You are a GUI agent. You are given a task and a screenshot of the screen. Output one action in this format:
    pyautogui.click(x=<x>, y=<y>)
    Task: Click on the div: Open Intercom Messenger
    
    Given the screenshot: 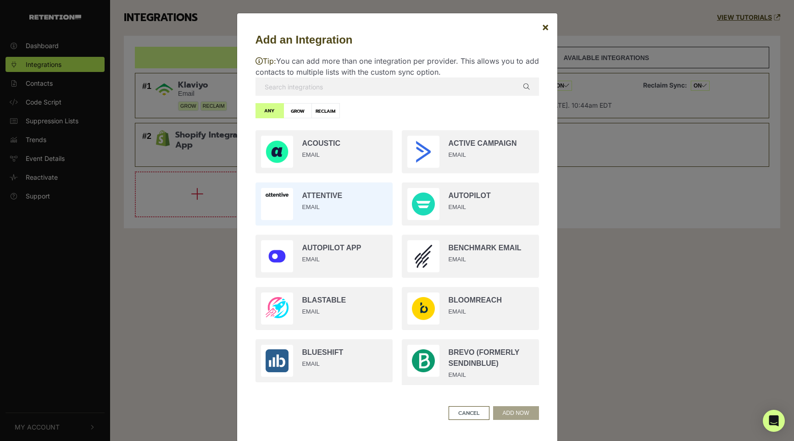 What is the action you would take?
    pyautogui.click(x=774, y=421)
    